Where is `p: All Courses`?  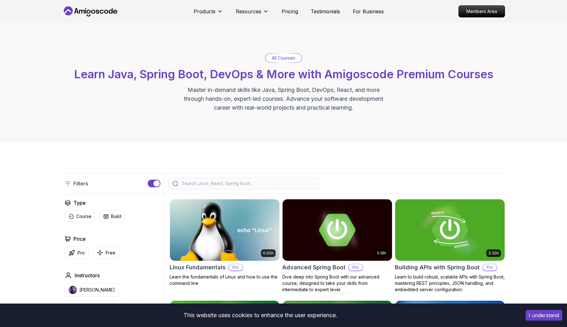 p: All Courses is located at coordinates (283, 58).